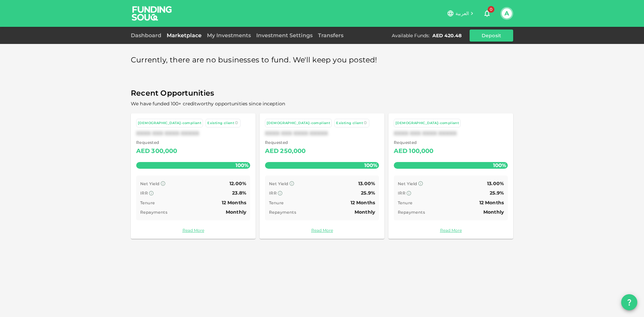  What do you see at coordinates (284, 35) in the screenshot?
I see `a: Investment Settings` at bounding box center [284, 35].